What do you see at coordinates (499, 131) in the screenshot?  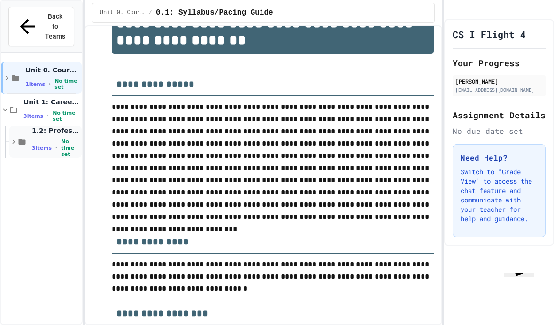 I see `div: No due date set` at bounding box center [499, 131].